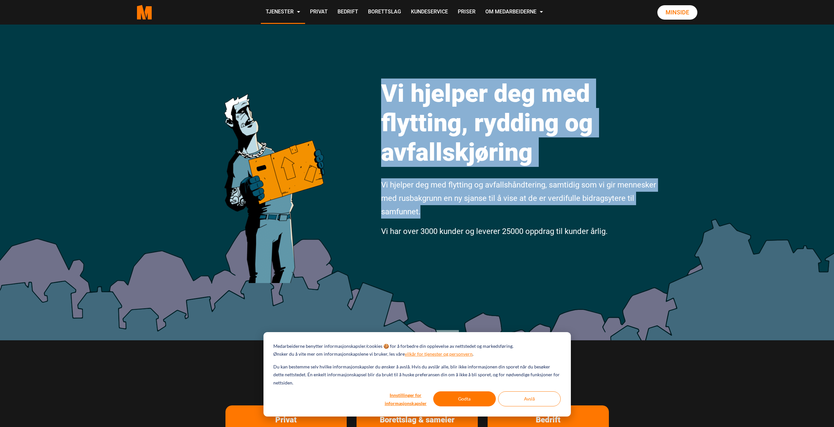 The width and height of the screenshot is (834, 427). What do you see at coordinates (417, 375) in the screenshot?
I see `p: Du kan bestemme selv hvilke informasjonskapsler du ønsker å avslå. Hvis du avslår alle, blir ikke...` at bounding box center [417, 375].